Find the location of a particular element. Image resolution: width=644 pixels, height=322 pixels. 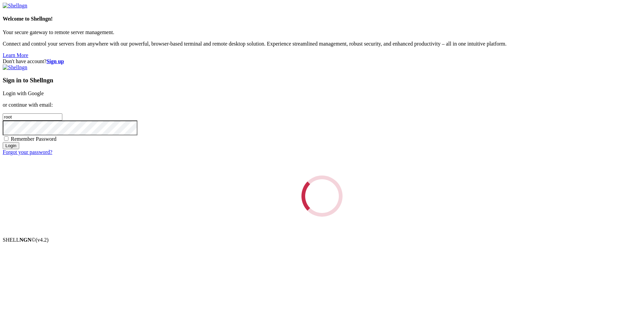

input: Login is located at coordinates (11, 146).